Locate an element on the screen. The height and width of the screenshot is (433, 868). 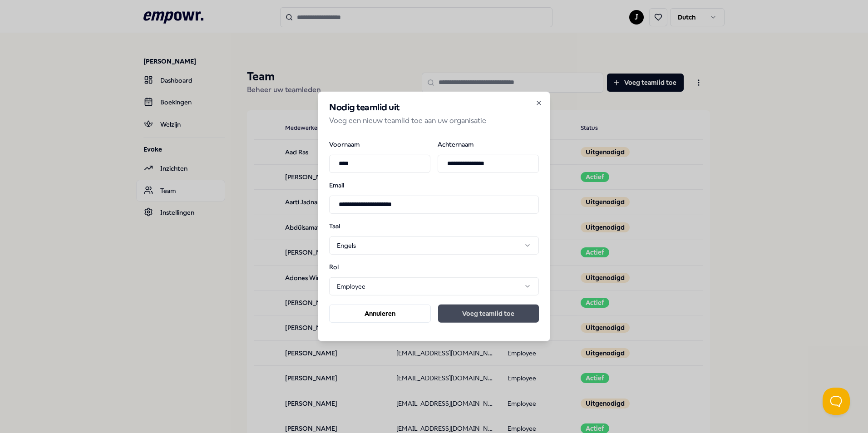
button: Annuleren is located at coordinates (380, 314).